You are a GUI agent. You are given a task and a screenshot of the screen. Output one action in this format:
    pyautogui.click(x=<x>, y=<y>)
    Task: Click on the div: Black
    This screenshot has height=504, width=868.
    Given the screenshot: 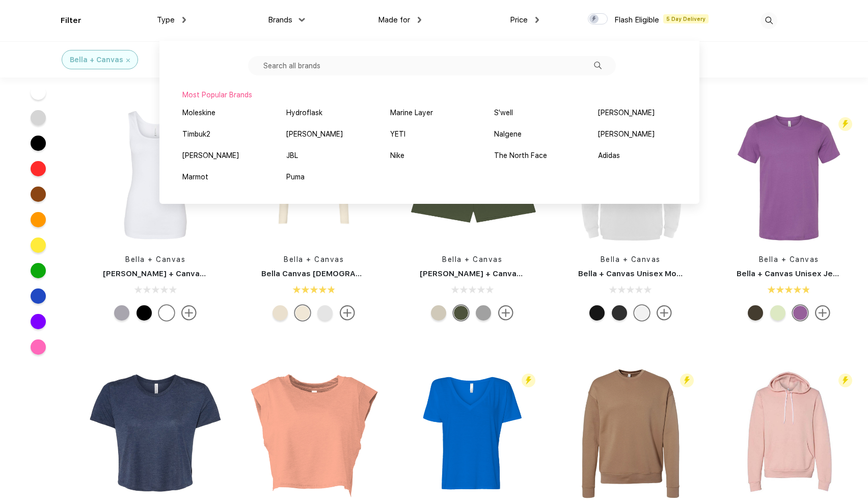 What is the action you would take?
    pyautogui.click(x=596, y=313)
    